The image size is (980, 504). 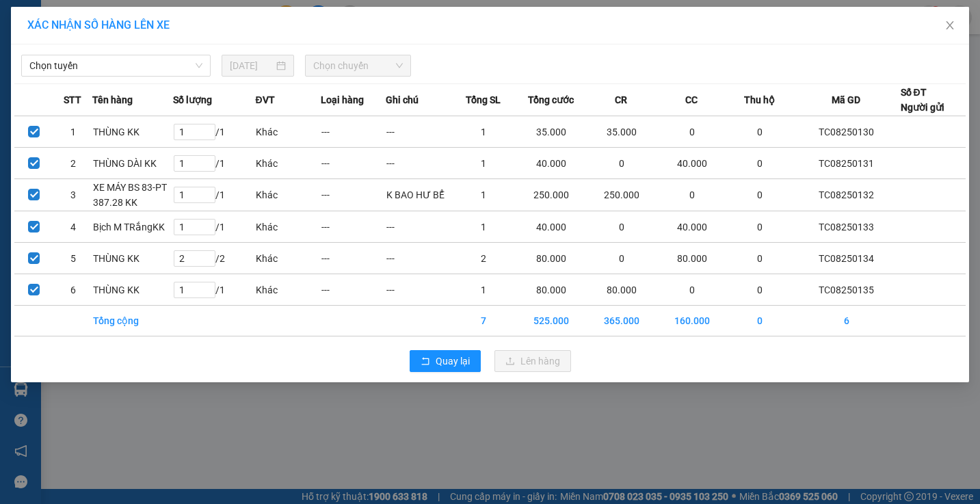 I want to click on td: 5, so click(x=73, y=259).